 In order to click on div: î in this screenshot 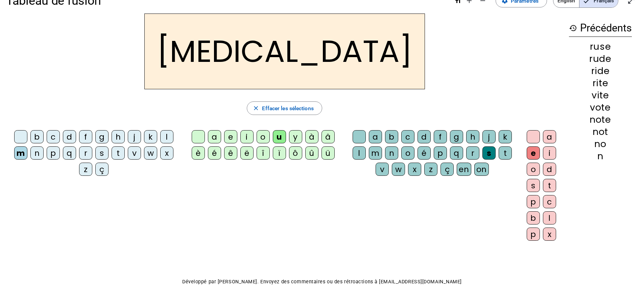, I will do `click(263, 153)`.